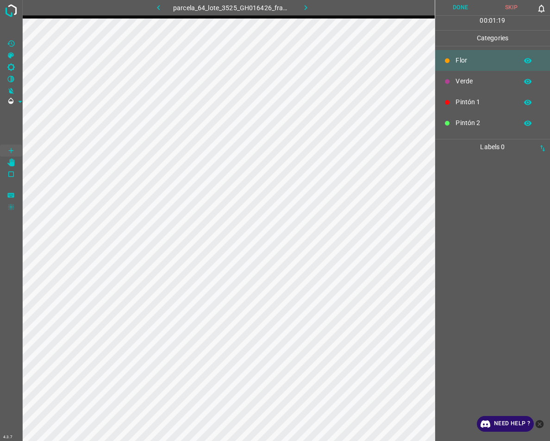 The height and width of the screenshot is (441, 550). What do you see at coordinates (8, 437) in the screenshot?
I see `div: 4.3.7` at bounding box center [8, 437].